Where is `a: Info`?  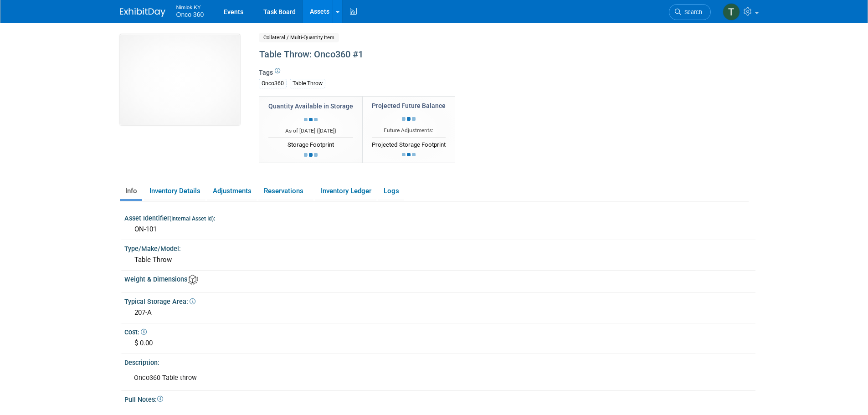
a: Info is located at coordinates (131, 191).